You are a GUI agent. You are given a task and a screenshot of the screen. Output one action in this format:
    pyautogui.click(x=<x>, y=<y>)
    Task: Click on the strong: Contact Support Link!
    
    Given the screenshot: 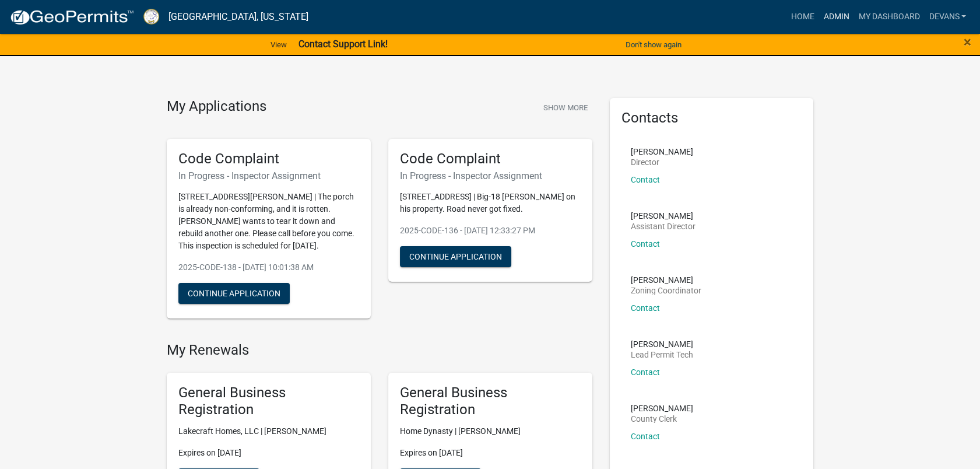 What is the action you would take?
    pyautogui.click(x=343, y=43)
    